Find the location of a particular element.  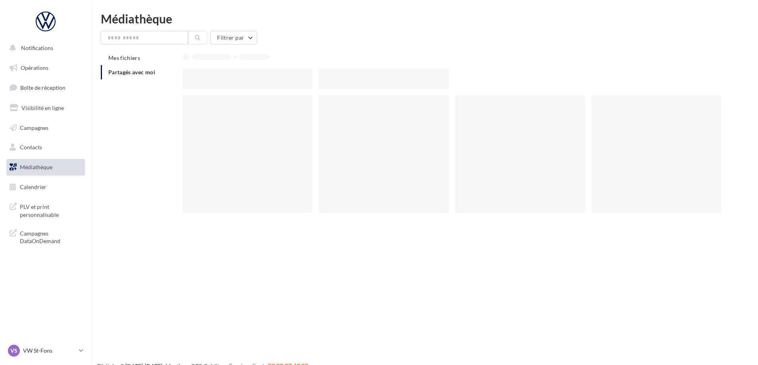

a: Contacts is located at coordinates (46, 147).